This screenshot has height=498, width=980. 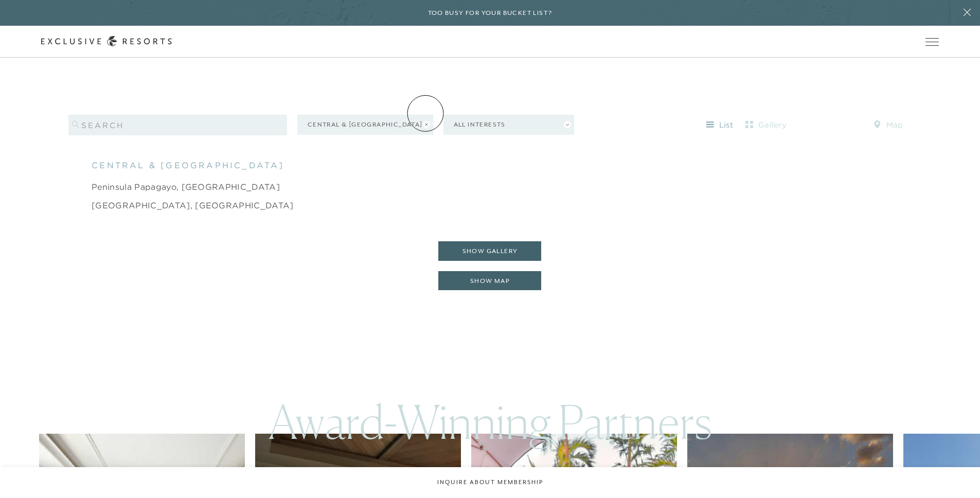 I want to click on button: gallery, so click(x=766, y=125).